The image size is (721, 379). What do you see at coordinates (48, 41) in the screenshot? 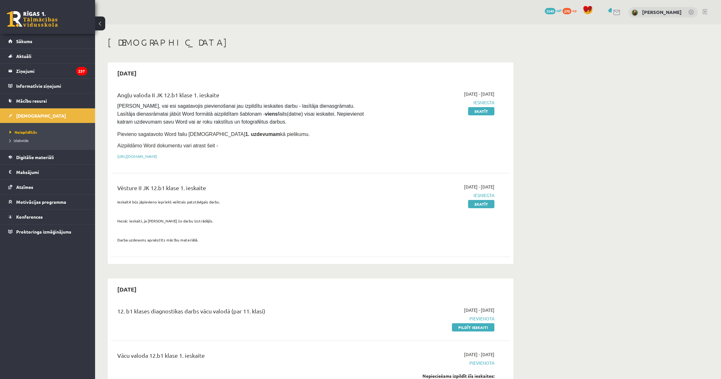
I see `a: Sākums` at bounding box center [48, 41].